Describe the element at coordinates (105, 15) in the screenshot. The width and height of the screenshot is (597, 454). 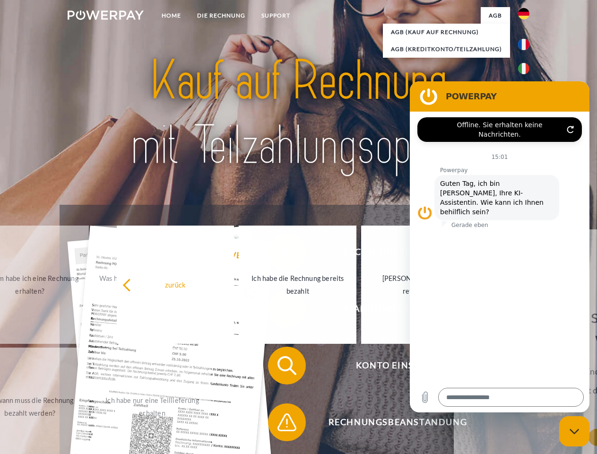
I see `img: logo-powerpay-white.svg` at that location.